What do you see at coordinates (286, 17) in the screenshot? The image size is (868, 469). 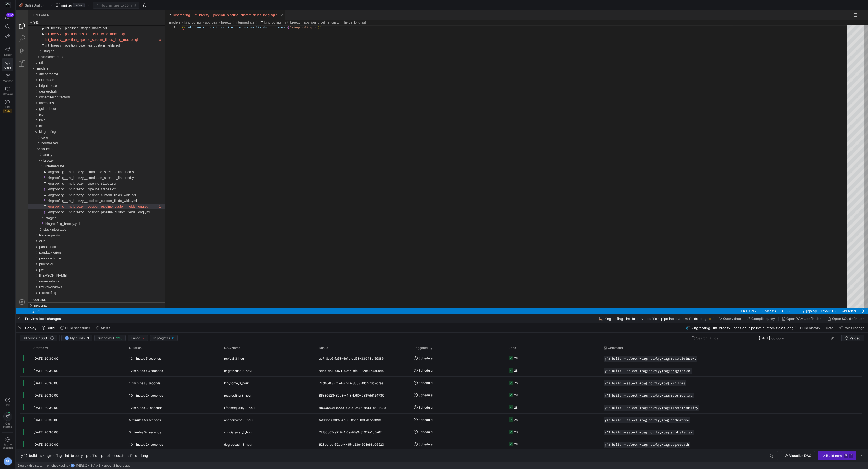 I see `span: 'kingroofing'` at bounding box center [286, 17].